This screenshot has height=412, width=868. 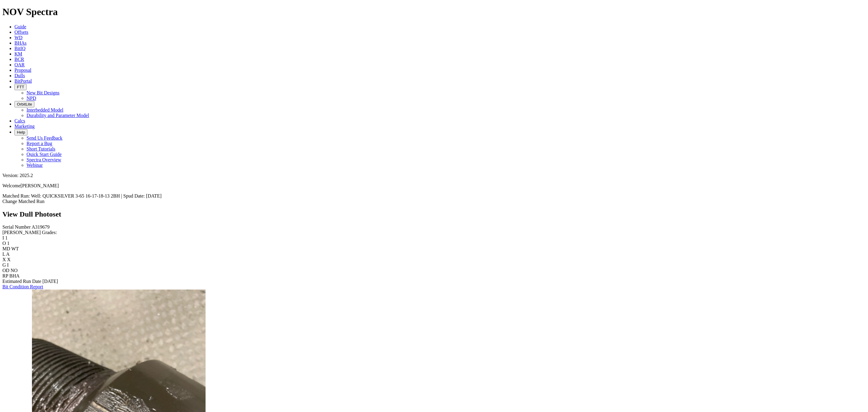 What do you see at coordinates (35, 165) in the screenshot?
I see `a: Webinar` at bounding box center [35, 165].